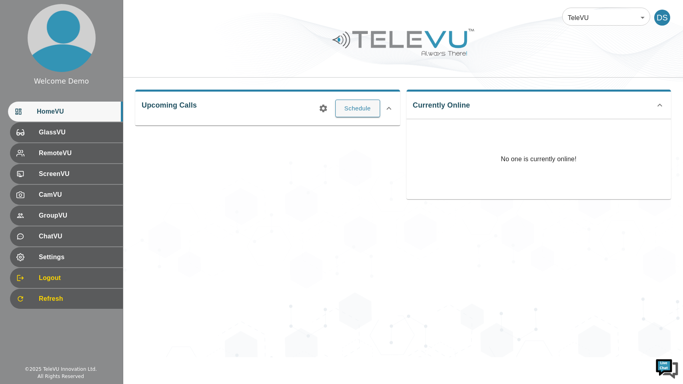  What do you see at coordinates (66, 132) in the screenshot?
I see `div: GlassVU` at bounding box center [66, 132].